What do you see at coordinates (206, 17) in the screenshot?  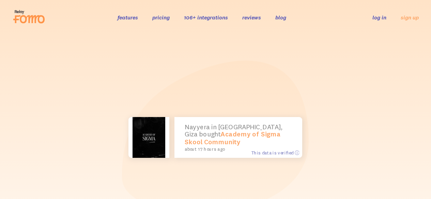 I see `a: 106+ integrations` at bounding box center [206, 17].